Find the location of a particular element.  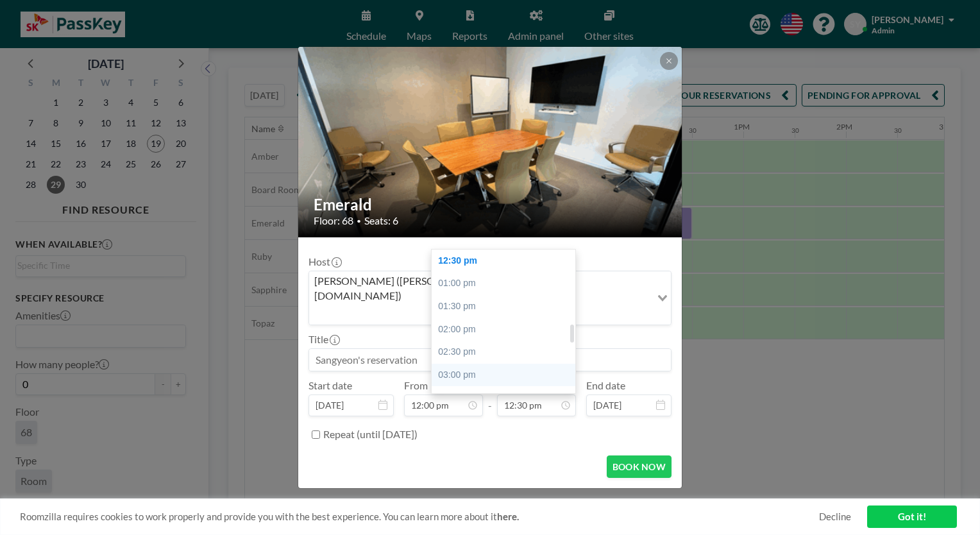

div: 02:00 pm is located at coordinates (506, 330).